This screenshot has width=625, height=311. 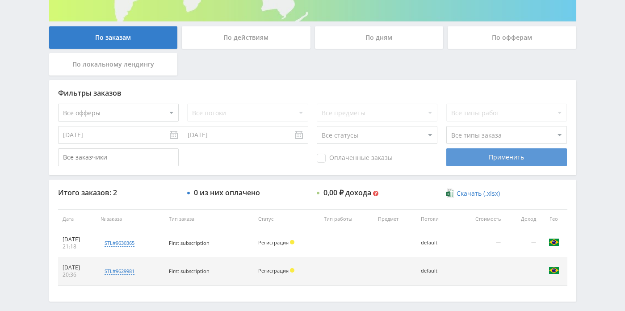 I want to click on th: Доход, so click(x=523, y=219).